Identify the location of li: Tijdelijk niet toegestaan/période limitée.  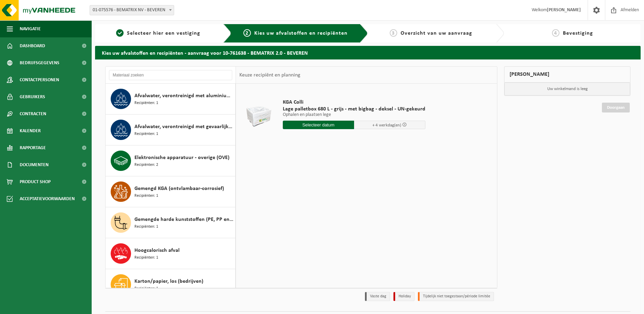
(456, 296).